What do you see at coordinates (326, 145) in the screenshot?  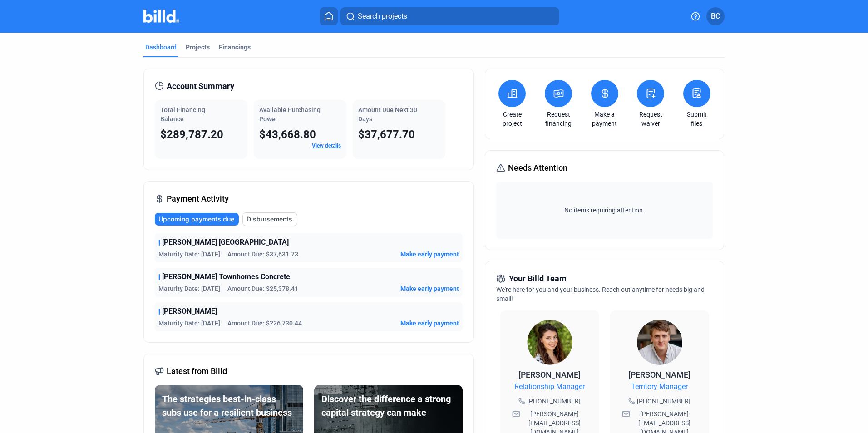 I see `a: View details` at bounding box center [326, 145].